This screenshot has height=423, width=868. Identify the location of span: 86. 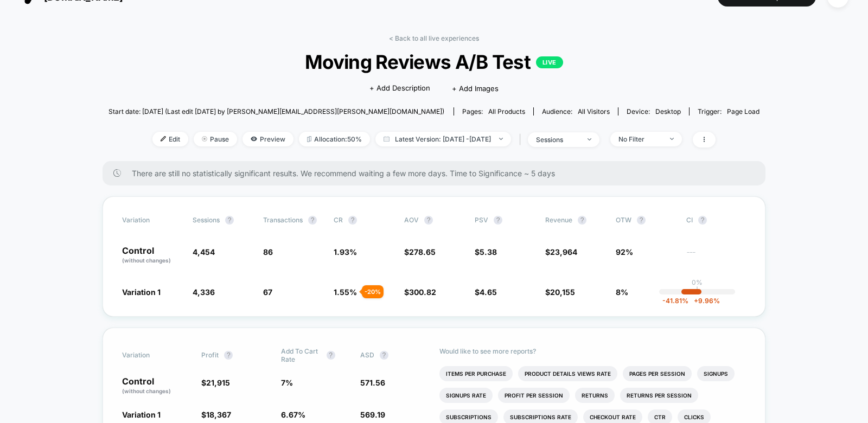
(268, 251).